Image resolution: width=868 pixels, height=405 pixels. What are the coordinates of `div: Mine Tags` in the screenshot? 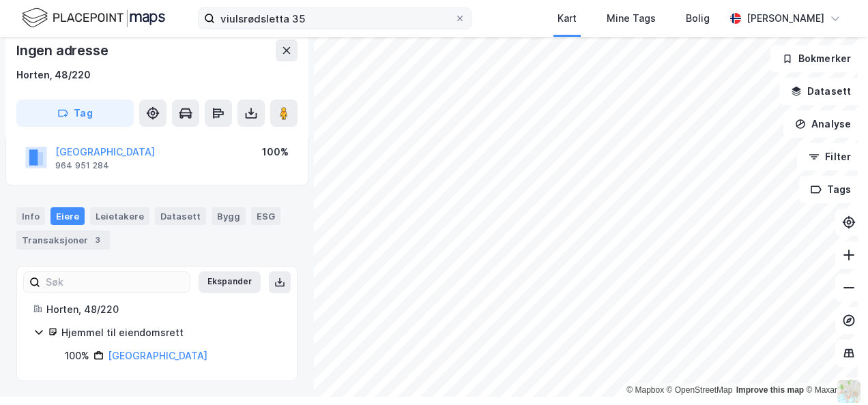 It's located at (630, 18).